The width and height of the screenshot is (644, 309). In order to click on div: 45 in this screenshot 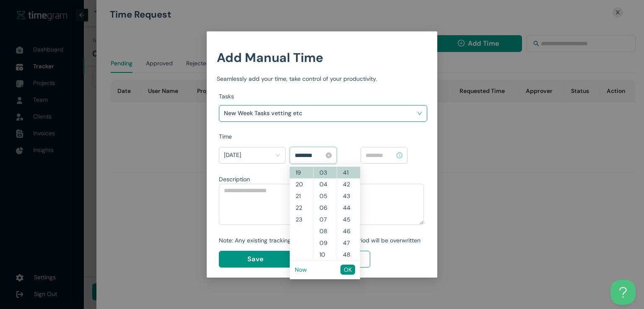, I will do `click(348, 219)`.